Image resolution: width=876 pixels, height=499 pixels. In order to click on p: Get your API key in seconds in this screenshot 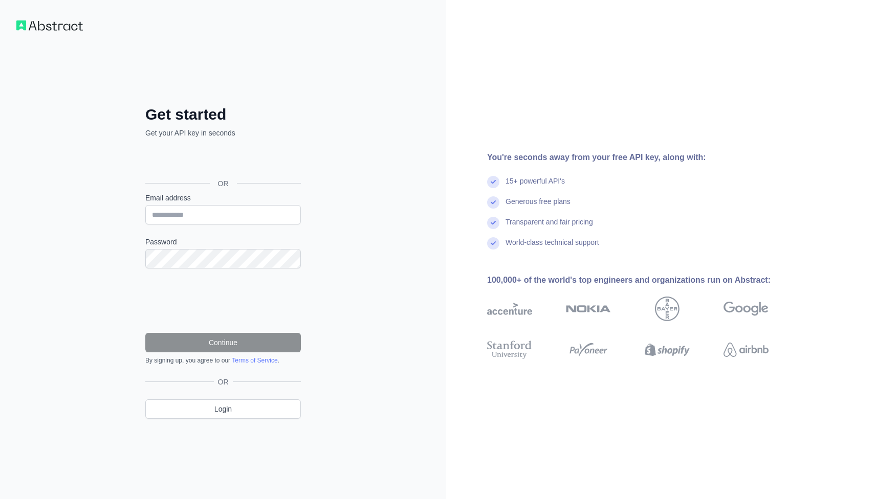, I will do `click(223, 133)`.